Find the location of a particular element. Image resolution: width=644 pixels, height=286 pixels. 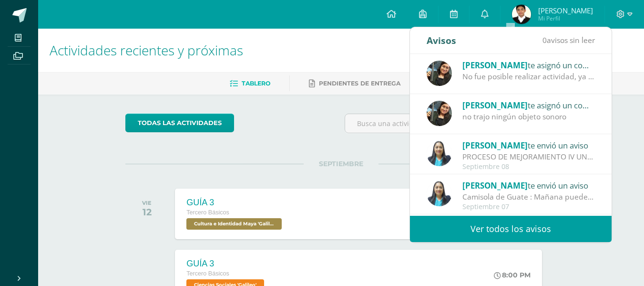

span: Cultura e Identidad Maya 'Galileo' is located at coordinates (234, 223).